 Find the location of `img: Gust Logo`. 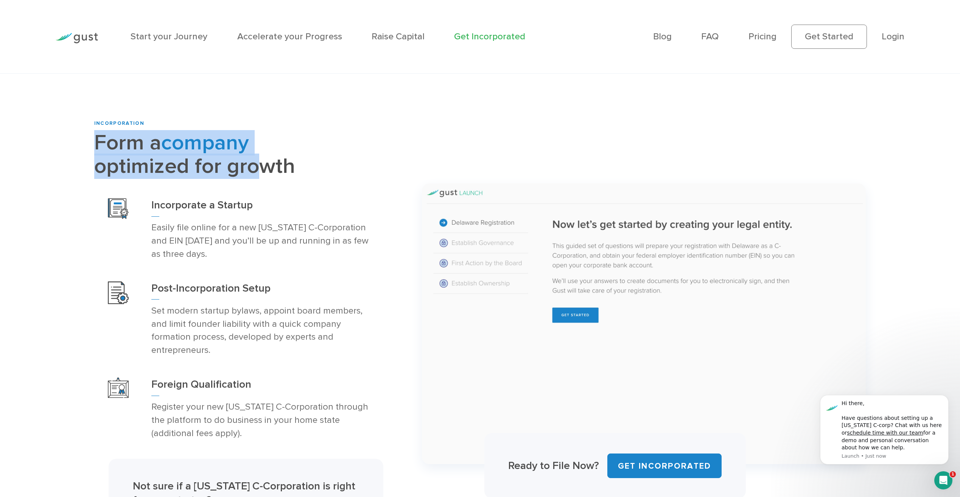

img: Gust Logo is located at coordinates (77, 38).